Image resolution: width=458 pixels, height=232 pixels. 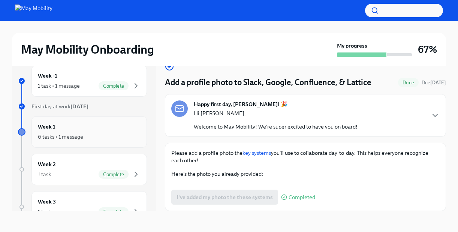 What do you see at coordinates (257, 153) in the screenshot?
I see `a: key systems` at bounding box center [257, 153].